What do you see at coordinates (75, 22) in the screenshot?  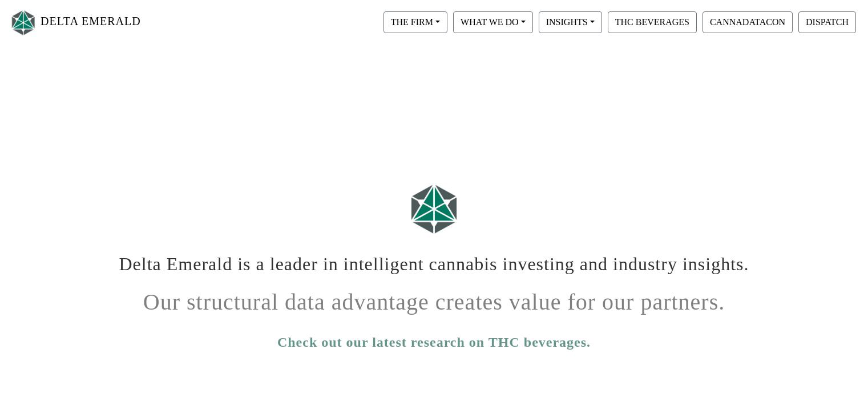 I see `a: DELTA EMERALD` at bounding box center [75, 22].